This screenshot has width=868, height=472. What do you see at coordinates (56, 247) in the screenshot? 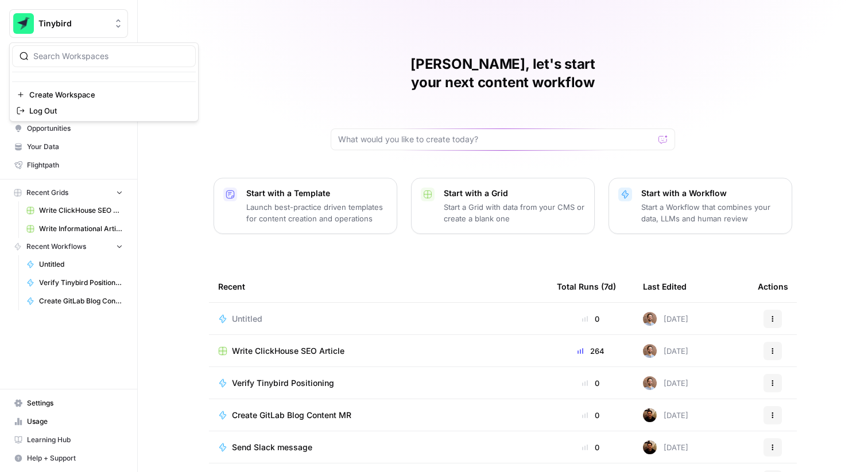
I see `span: Recent Workflows` at bounding box center [56, 247].